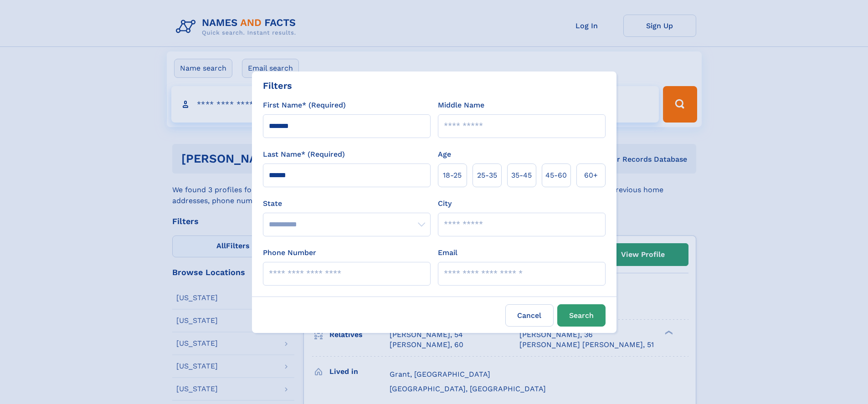  What do you see at coordinates (445, 204) in the screenshot?
I see `label: City` at bounding box center [445, 204].